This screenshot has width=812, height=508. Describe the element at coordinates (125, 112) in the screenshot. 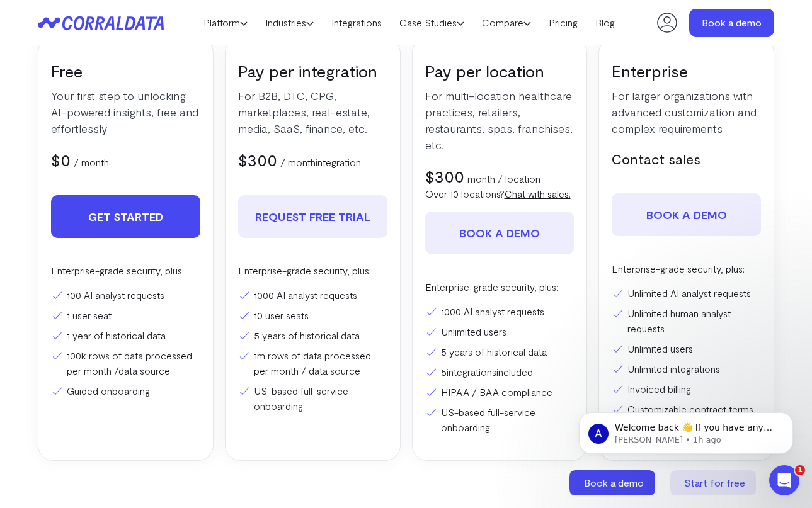

I see `p: Your first step to unlocking AI-powered insights, free and effortlessly` at that location.